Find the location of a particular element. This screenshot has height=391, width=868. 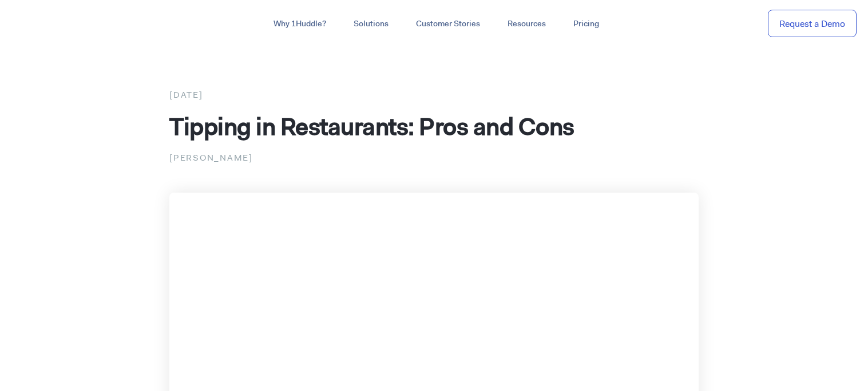

a: Resources is located at coordinates (527, 24).